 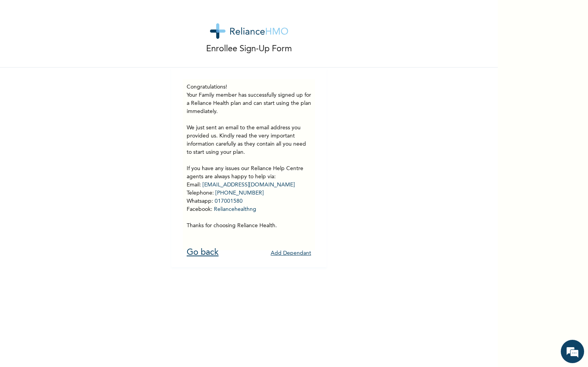 What do you see at coordinates (249, 87) in the screenshot?
I see `h3: Congratulations!` at bounding box center [249, 87].